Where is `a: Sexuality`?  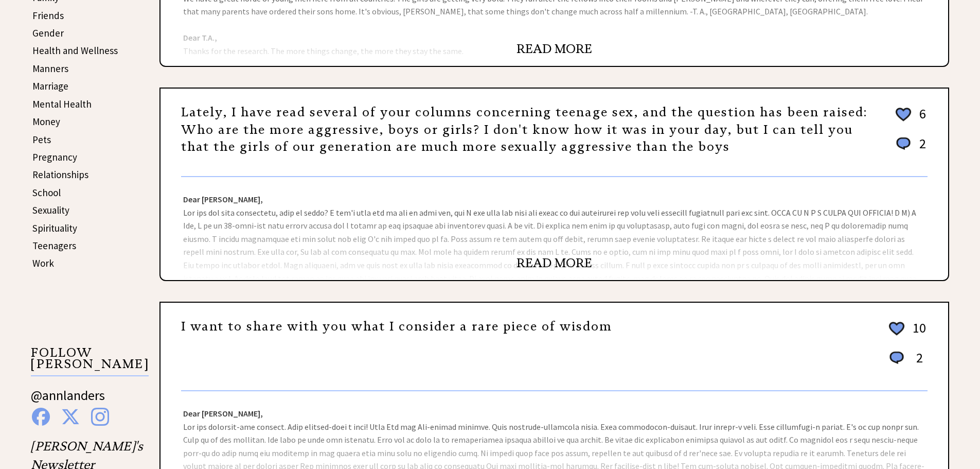
a: Sexuality is located at coordinates (51, 210).